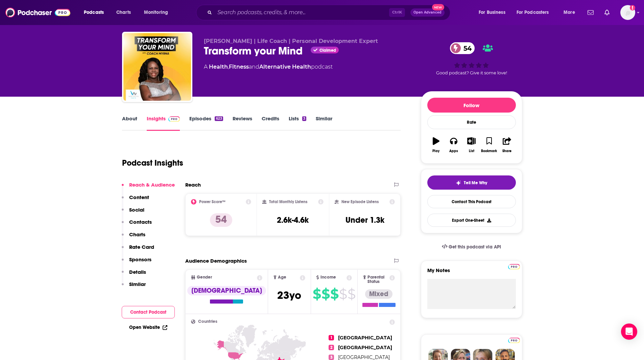 The height and width of the screenshot is (360, 644). What do you see at coordinates (472, 220) in the screenshot?
I see `button: Export One-Sheet` at bounding box center [472, 220].